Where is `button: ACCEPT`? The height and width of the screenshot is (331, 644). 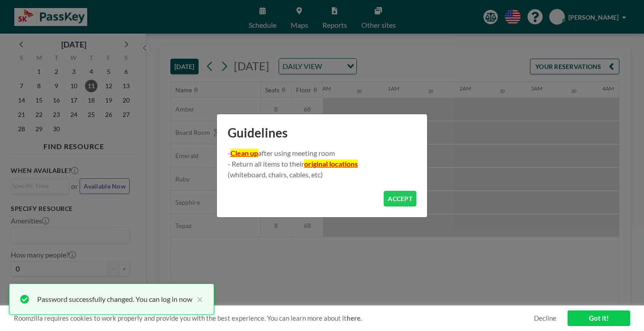
button: ACCEPT is located at coordinates (400, 199).